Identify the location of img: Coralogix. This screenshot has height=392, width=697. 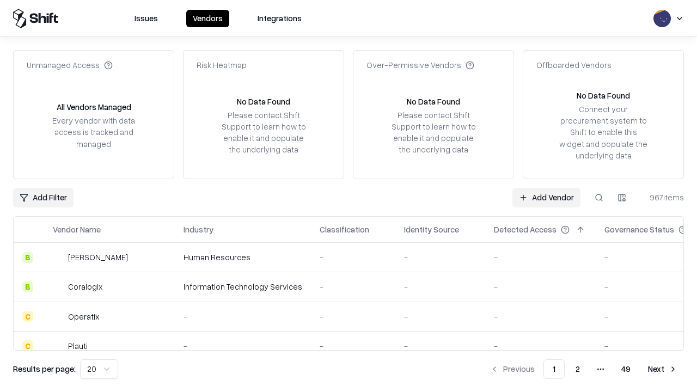
(58, 287).